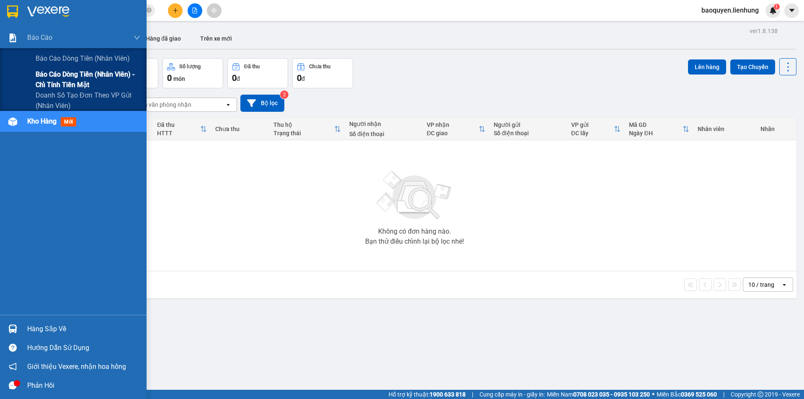 The width and height of the screenshot is (804, 399). I want to click on button: Bộ lọc, so click(262, 103).